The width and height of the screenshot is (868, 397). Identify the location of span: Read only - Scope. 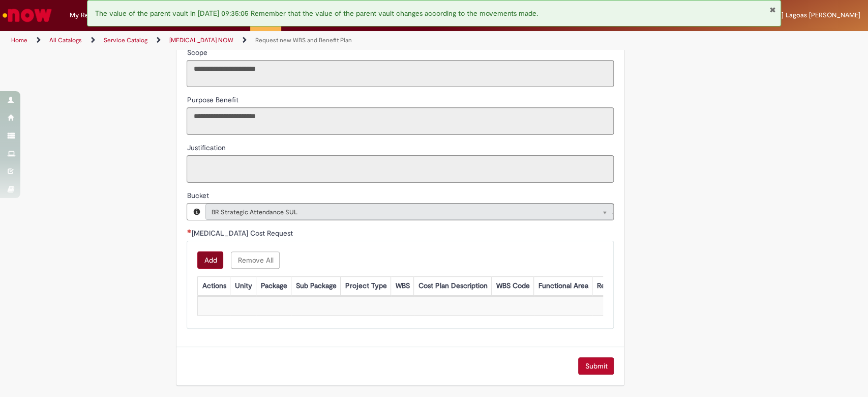
(198, 53).